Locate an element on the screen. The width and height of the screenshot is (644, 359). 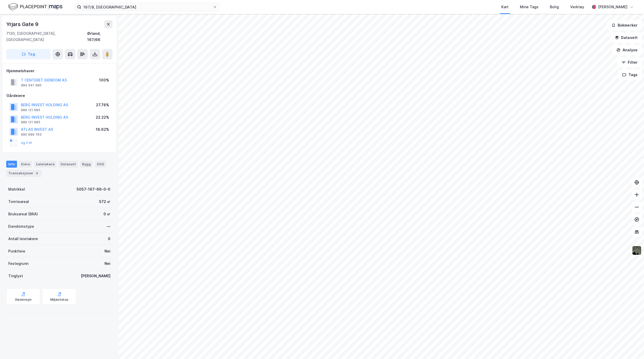
div: Datasett is located at coordinates (69, 164).